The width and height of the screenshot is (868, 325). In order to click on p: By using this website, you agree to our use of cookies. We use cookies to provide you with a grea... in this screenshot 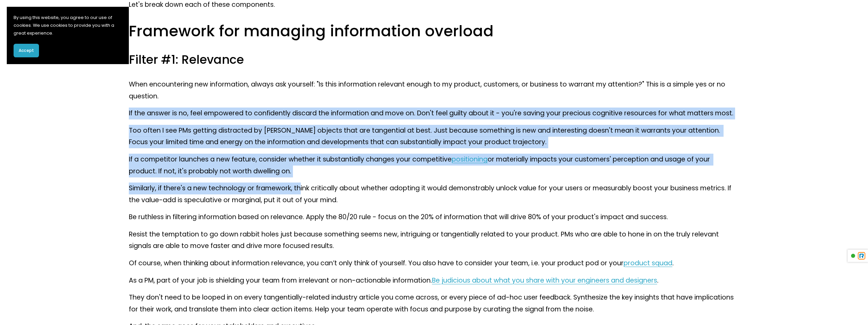, I will do `click(68, 25)`.